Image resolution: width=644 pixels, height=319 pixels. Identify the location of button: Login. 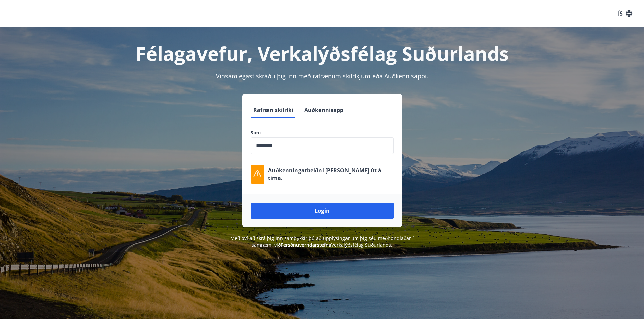
(322, 211).